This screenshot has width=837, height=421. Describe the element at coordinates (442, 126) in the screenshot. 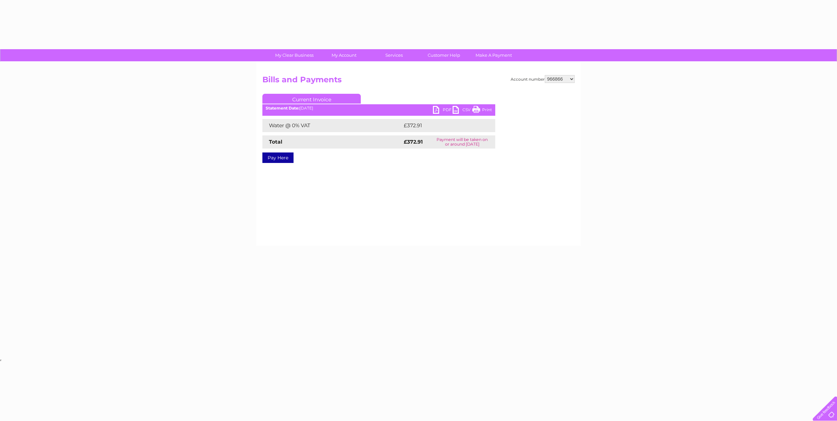

I see `td: £372.91` at that location.